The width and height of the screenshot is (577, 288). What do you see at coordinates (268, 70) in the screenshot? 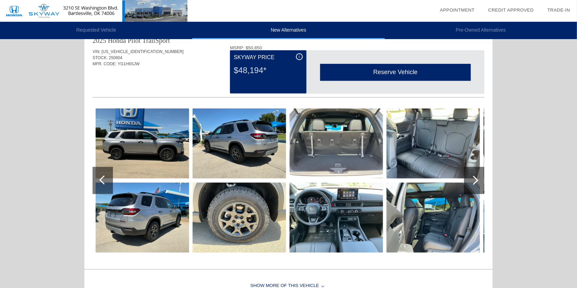
I see `div: $48,194*` at bounding box center [268, 70].